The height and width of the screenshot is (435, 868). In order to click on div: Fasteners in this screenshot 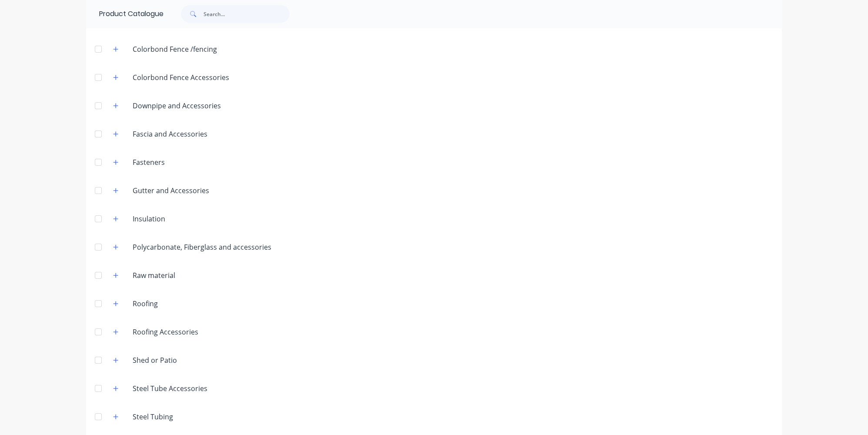, I will do `click(149, 162)`.